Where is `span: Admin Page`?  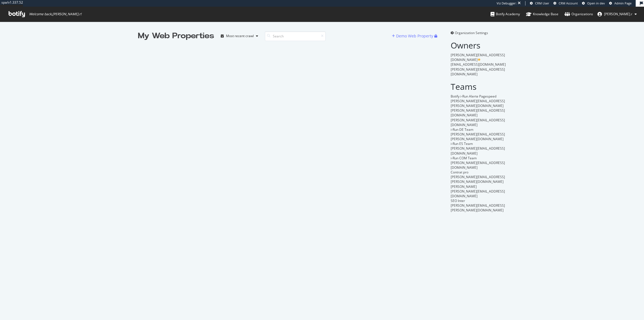 span: Admin Page is located at coordinates (623, 3).